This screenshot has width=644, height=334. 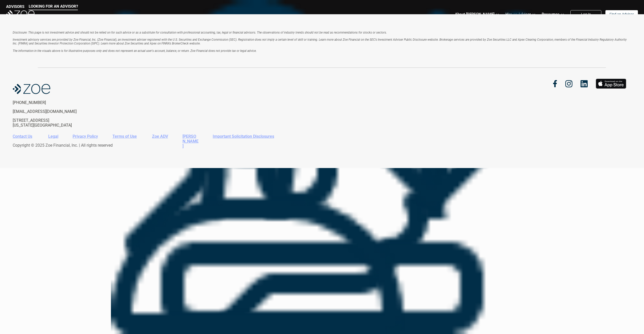 I want to click on a: Contact Us, so click(x=23, y=136).